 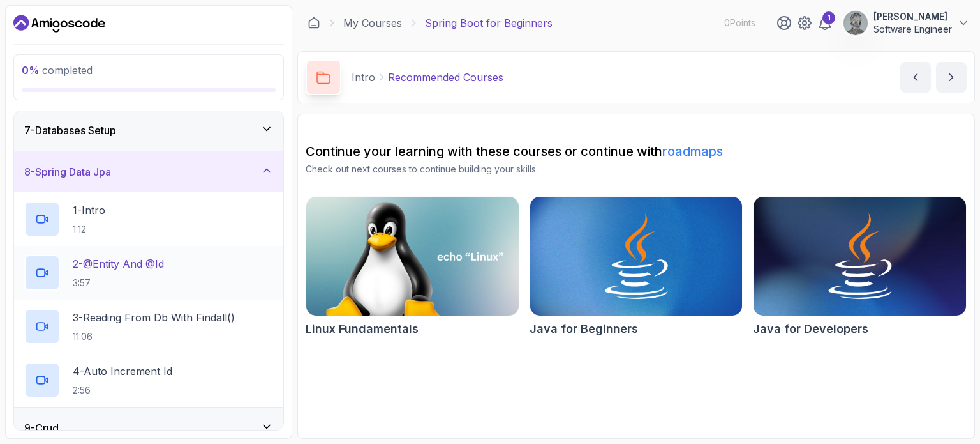 I want to click on a: 1, so click(x=825, y=23).